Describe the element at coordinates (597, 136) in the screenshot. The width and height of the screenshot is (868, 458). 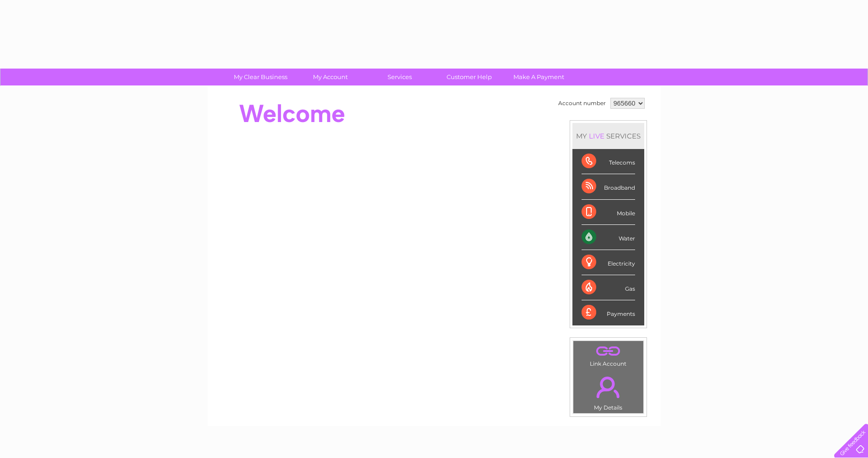
I see `div: LIVE` at that location.